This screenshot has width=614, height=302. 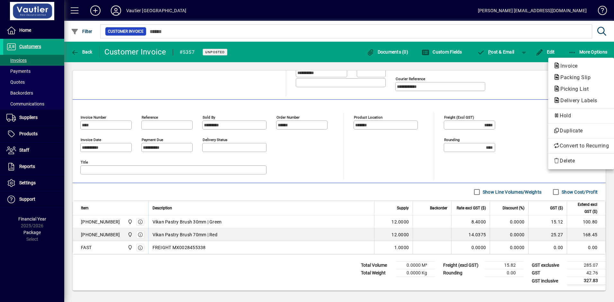 What do you see at coordinates (581, 146) in the screenshot?
I see `span: Convert to Recurring` at bounding box center [581, 146].